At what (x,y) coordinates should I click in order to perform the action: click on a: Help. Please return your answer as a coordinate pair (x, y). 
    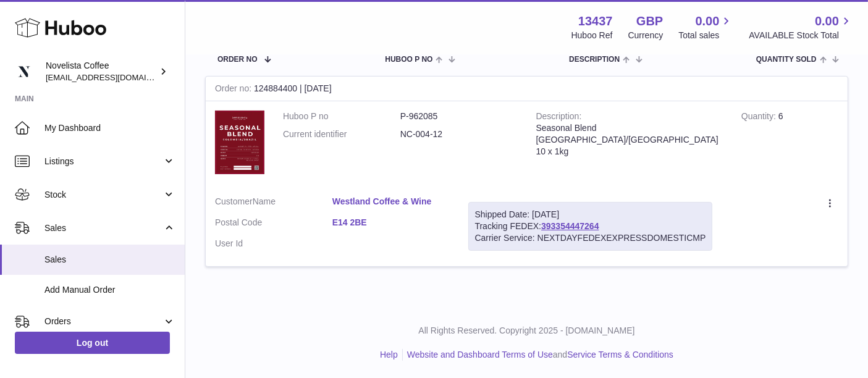
    Looking at the image, I should click on (389, 354).